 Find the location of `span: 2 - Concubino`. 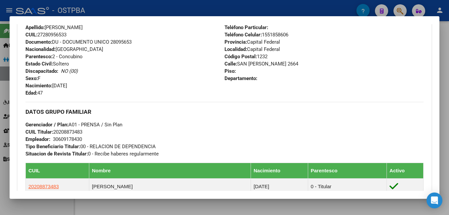

span: 2 - Concubino is located at coordinates (54, 57).